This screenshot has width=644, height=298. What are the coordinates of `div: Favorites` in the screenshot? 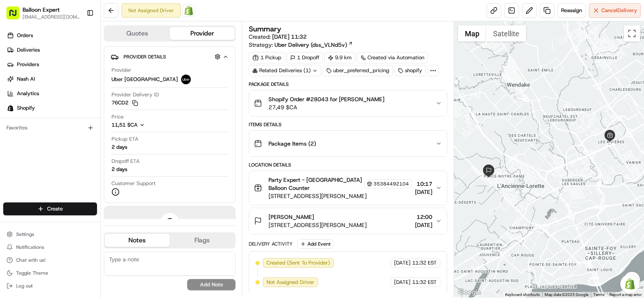 It's located at (50, 127).